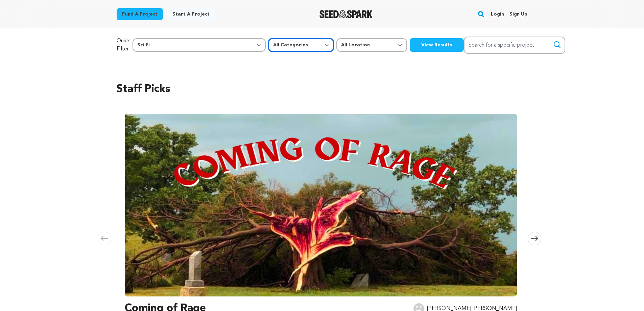  What do you see at coordinates (346, 14) in the screenshot?
I see `img: Seed&Spark Logo Dark Mode` at bounding box center [346, 14].